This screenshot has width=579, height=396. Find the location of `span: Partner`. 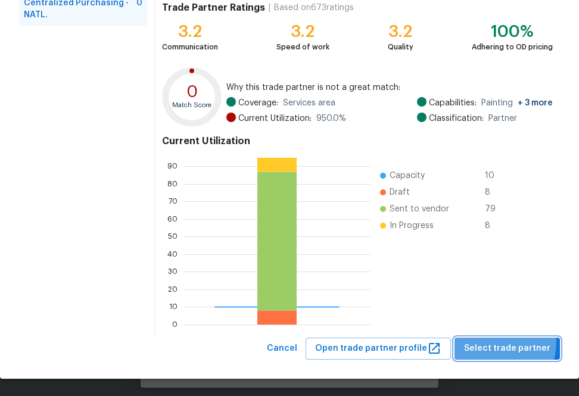

span: Partner is located at coordinates (503, 119).